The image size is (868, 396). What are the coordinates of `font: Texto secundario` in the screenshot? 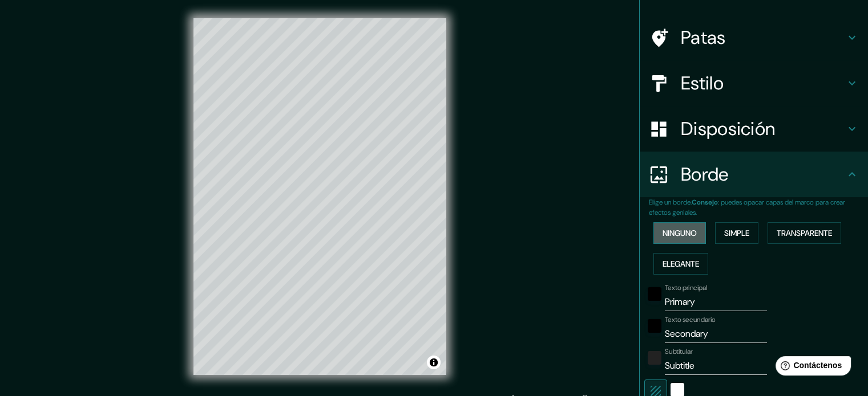 It's located at (690, 320).